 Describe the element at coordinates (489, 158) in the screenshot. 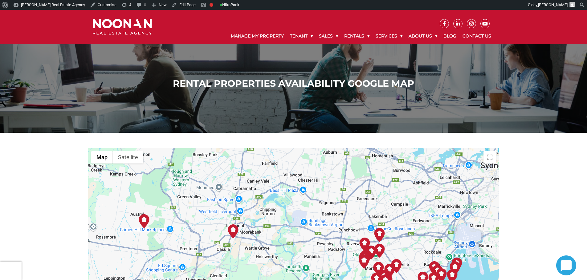

I see `button: Toggle fullscreen view` at that location.